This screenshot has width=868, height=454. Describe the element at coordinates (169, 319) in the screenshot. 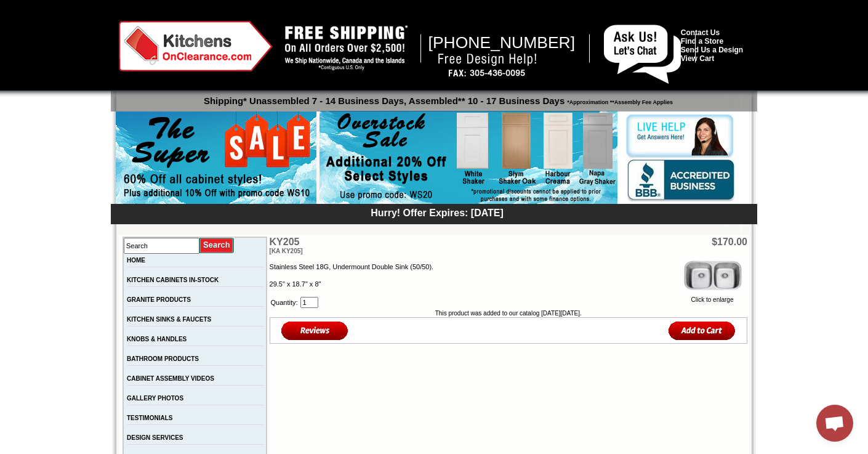

I see `a: KITCHEN SINKS & FAUCETS` at that location.